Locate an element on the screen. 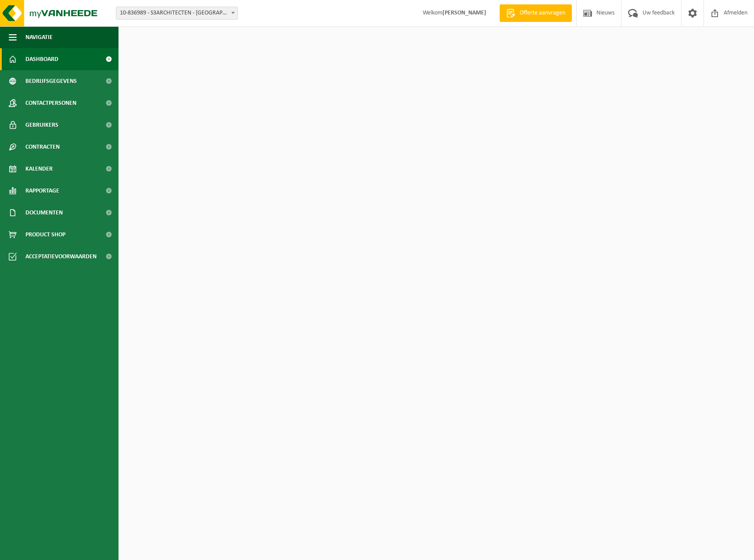 This screenshot has height=560, width=754. span: Gebruikers is located at coordinates (42, 125).